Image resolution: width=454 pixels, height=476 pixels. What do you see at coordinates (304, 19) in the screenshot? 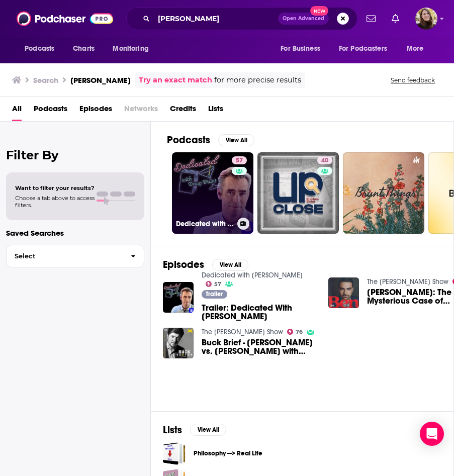
I see `span: Open Advanced` at bounding box center [304, 19].